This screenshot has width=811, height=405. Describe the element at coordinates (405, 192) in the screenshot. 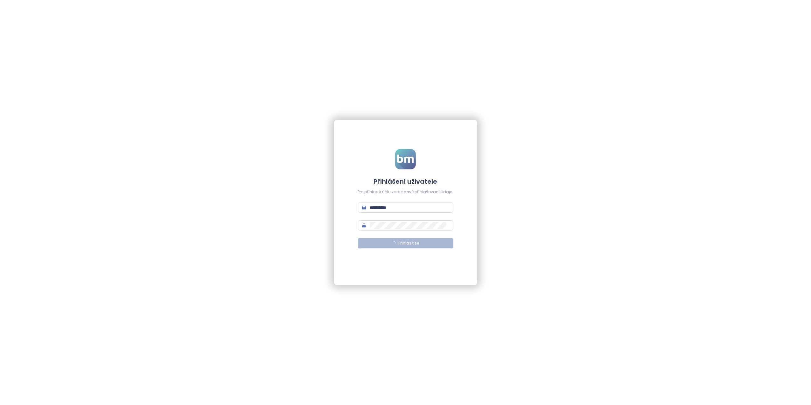

I see `div: Pro přístup k účtu zadejte své přihlašovací údaje.` at that location.